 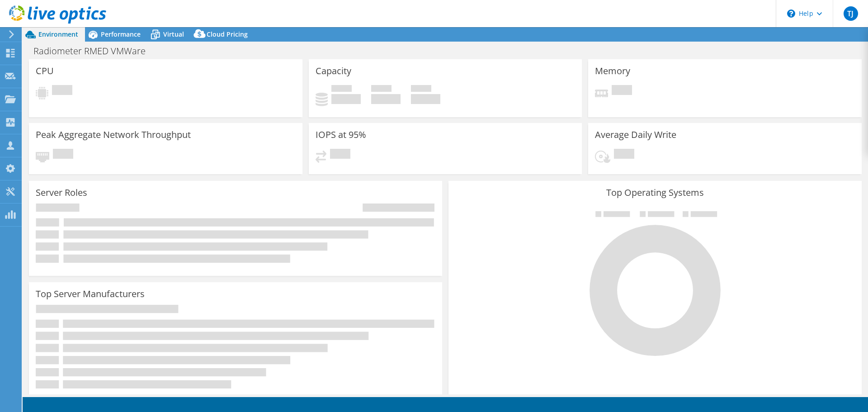 I want to click on span: Virtual, so click(x=173, y=34).